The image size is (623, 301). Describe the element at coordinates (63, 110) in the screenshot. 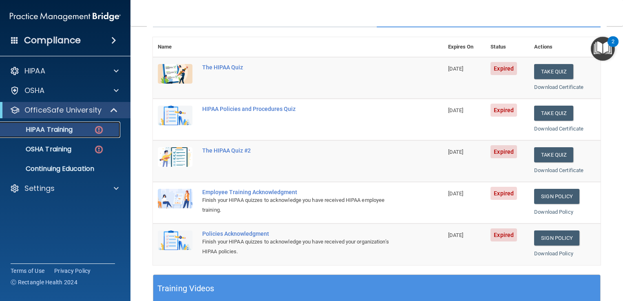

I see `p: OfficeSafe University` at that location.